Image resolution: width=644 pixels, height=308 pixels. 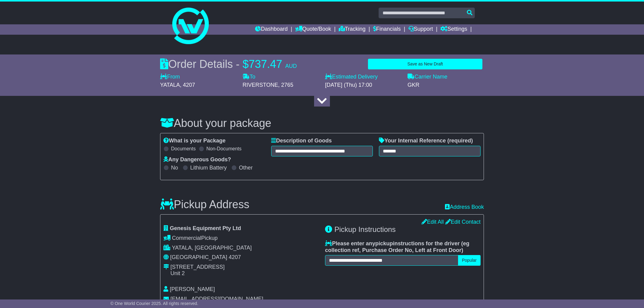 What do you see at coordinates (205, 205) in the screenshot?
I see `h3: Pickup Address` at bounding box center [205, 205].